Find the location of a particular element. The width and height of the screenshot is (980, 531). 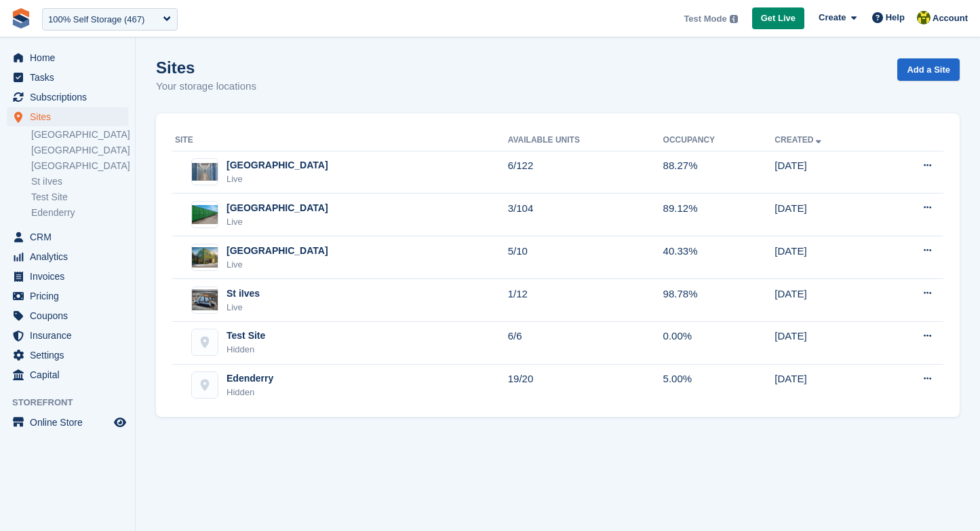

span: Analytics is located at coordinates (71, 256).